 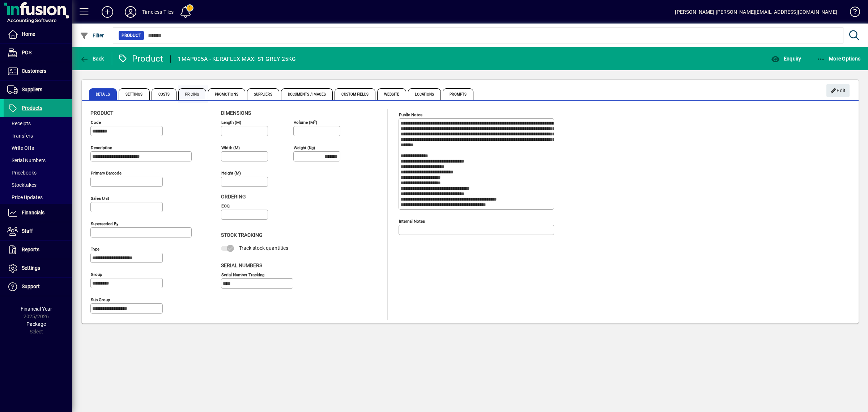 What do you see at coordinates (458, 94) in the screenshot?
I see `span: Prompts` at bounding box center [458, 94].